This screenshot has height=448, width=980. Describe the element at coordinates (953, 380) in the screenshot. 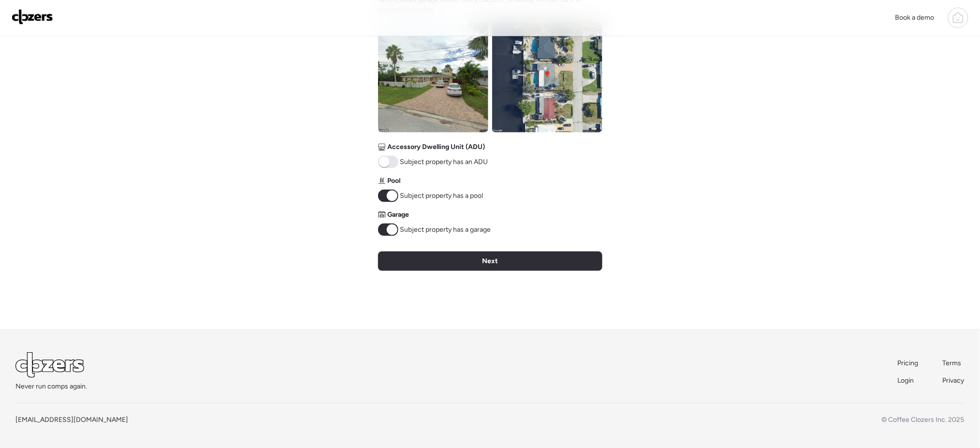

I see `span: Privacy` at that location.